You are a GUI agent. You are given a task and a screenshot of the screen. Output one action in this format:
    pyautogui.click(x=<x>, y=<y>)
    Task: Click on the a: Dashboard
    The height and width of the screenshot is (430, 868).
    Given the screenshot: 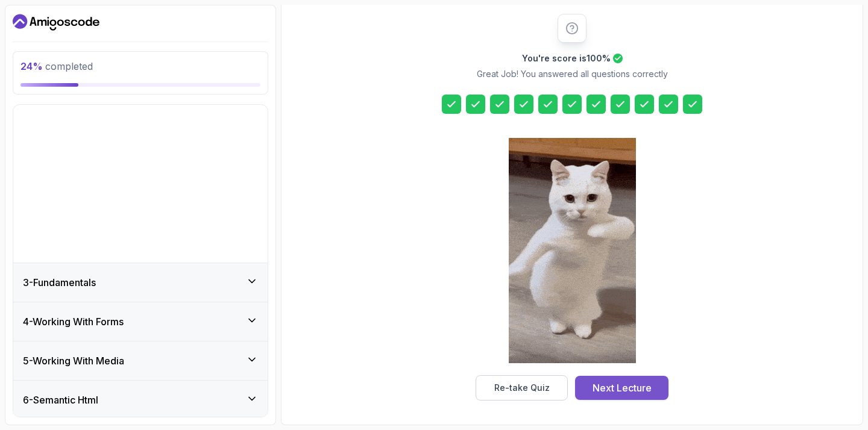 What is the action you would take?
    pyautogui.click(x=56, y=22)
    